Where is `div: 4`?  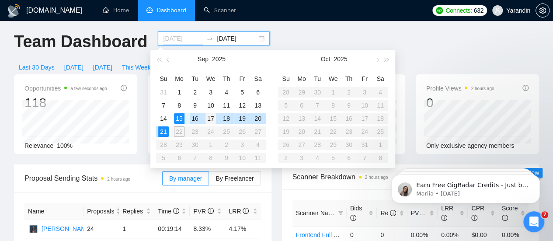 div: 4 is located at coordinates (227, 92).